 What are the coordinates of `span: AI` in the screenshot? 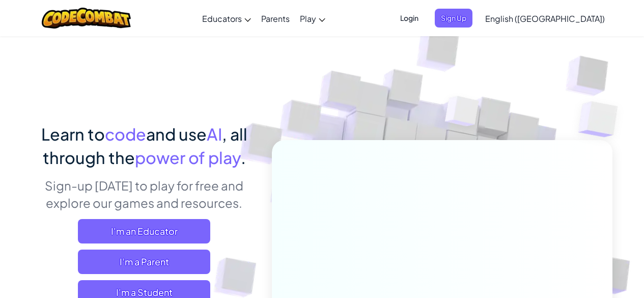 It's located at (214, 134).